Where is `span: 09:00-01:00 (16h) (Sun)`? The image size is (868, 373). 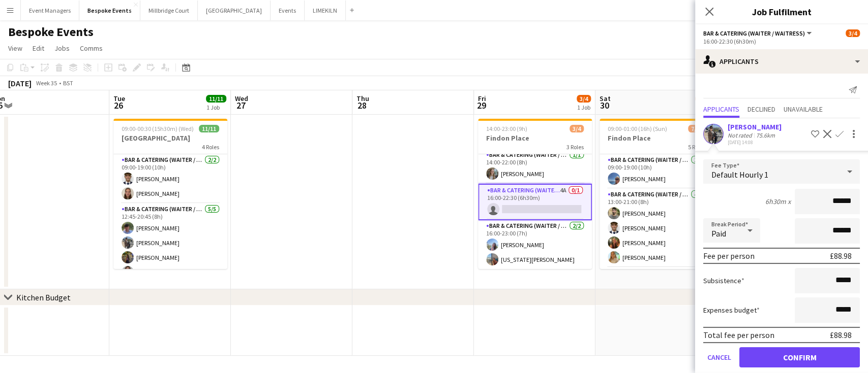 span: 09:00-01:00 (16h) (Sun) is located at coordinates (637, 129).